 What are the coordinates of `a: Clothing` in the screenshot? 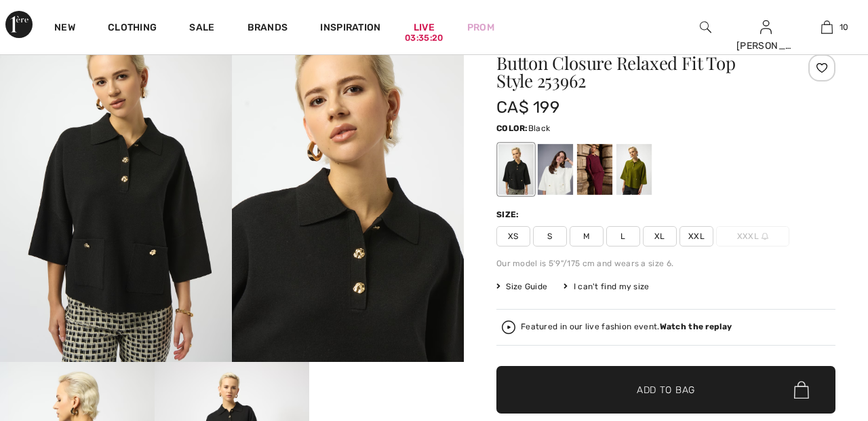 It's located at (132, 28).